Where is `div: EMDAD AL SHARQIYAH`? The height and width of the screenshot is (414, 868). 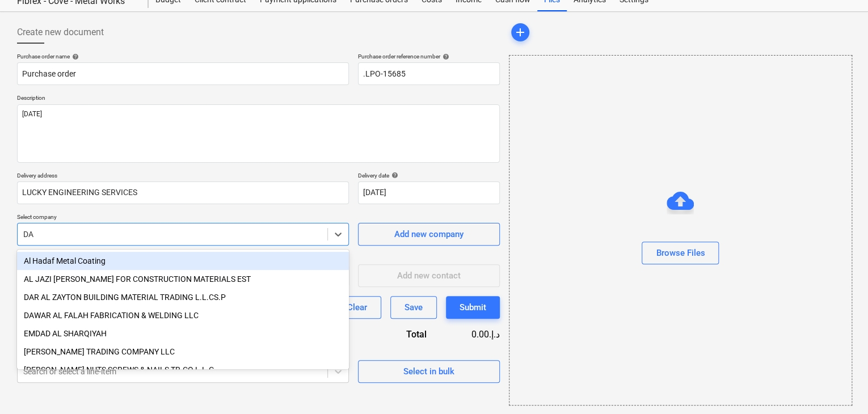 div: EMDAD AL SHARQIYAH is located at coordinates (182, 333).